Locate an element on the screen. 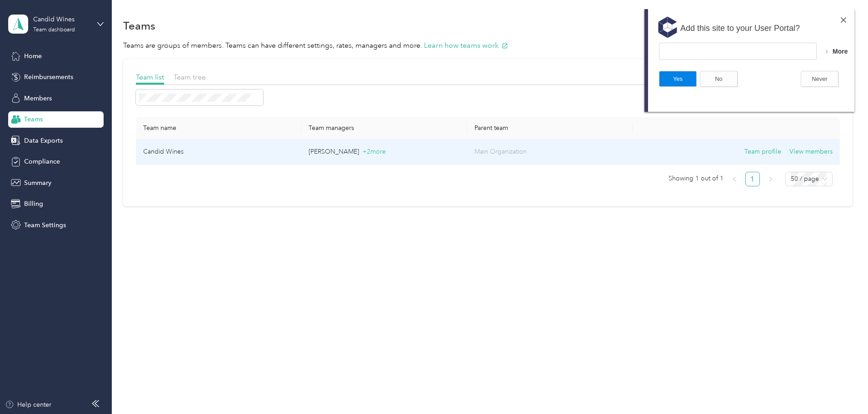 The height and width of the screenshot is (414, 868). td: Main Organization is located at coordinates (550, 152).